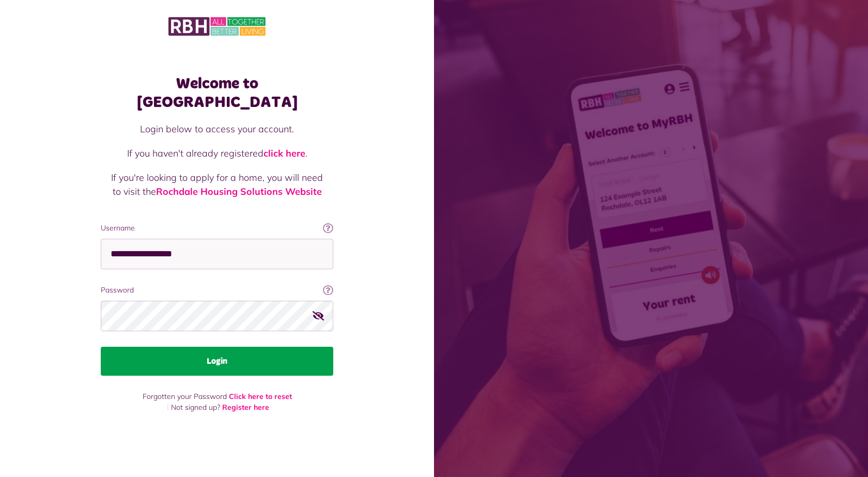 The image size is (868, 477). Describe the element at coordinates (217, 128) in the screenshot. I see `p: Login below to access your account.` at that location.